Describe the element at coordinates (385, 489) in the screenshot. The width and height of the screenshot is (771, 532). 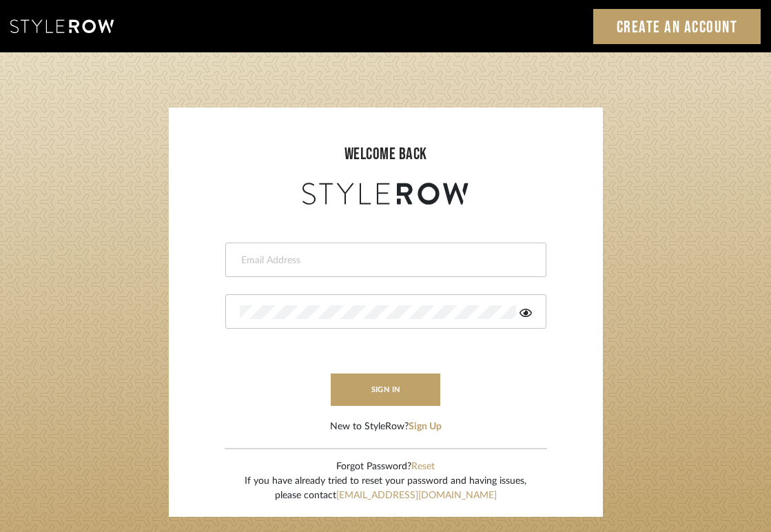
I see `div: If you have already tried to reset your password and having issues, please contact` at that location.